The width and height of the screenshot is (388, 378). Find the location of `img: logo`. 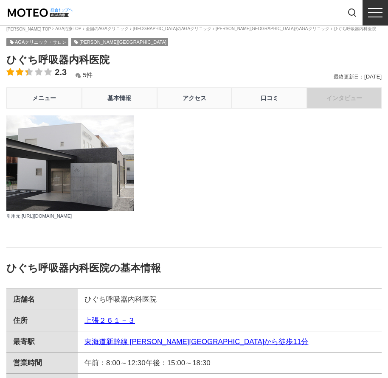

img: logo is located at coordinates (62, 10).